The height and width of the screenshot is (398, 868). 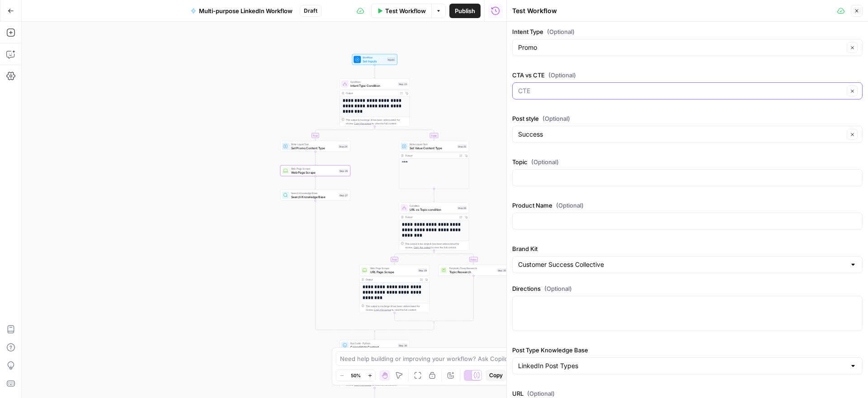 I want to click on input: LinkedIn Post Types, so click(x=682, y=366).